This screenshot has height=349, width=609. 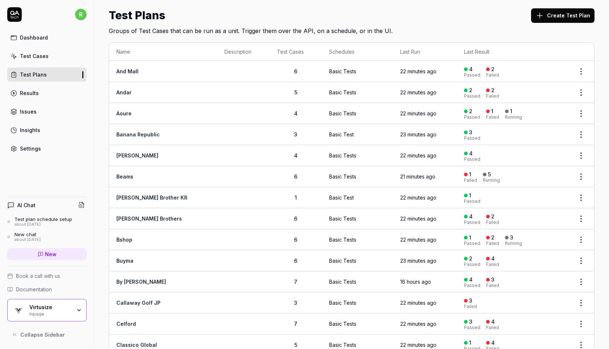 I want to click on span: 5, so click(x=296, y=92).